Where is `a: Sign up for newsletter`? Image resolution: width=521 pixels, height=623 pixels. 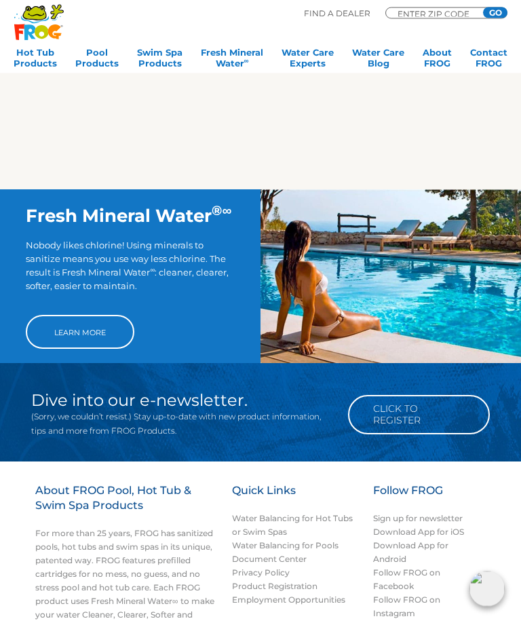
a: Sign up for newsletter is located at coordinates (418, 518).